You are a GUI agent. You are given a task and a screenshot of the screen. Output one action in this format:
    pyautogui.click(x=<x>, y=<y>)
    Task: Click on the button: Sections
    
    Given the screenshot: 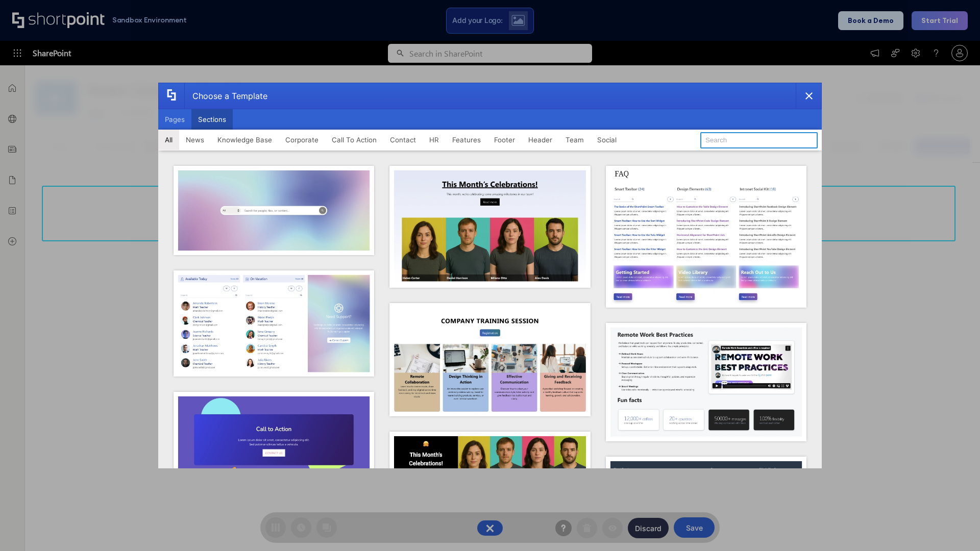 What is the action you would take?
    pyautogui.click(x=212, y=119)
    